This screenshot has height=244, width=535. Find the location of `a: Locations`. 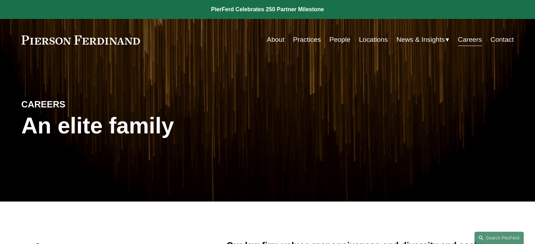

a: Locations is located at coordinates (373, 40).